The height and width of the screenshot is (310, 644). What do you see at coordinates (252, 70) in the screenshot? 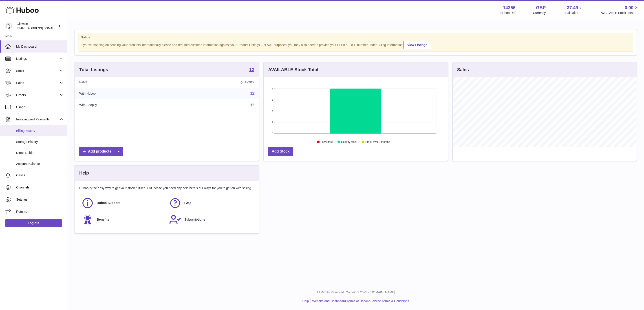
I see `strong: 12` at bounding box center [252, 70].